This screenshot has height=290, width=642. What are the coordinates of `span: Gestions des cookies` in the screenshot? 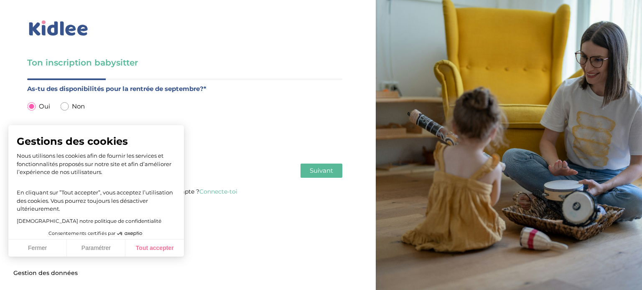 It's located at (96, 142).